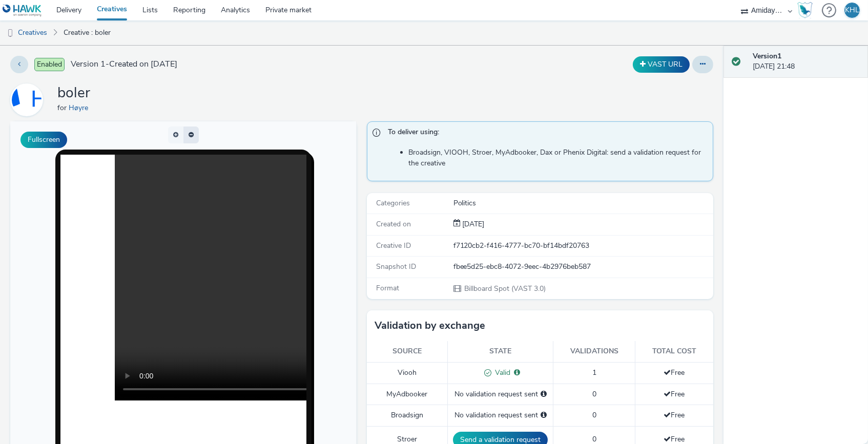  I want to click on img: Høyre, so click(27, 100).